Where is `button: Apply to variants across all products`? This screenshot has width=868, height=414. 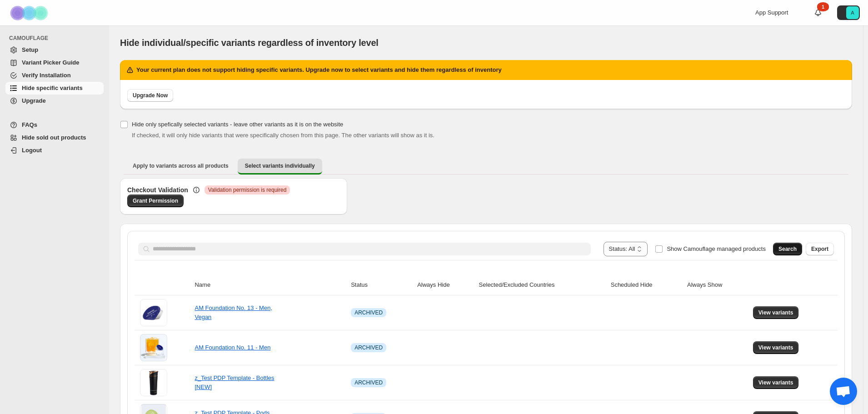
button: Apply to variants across all products is located at coordinates (181, 165).